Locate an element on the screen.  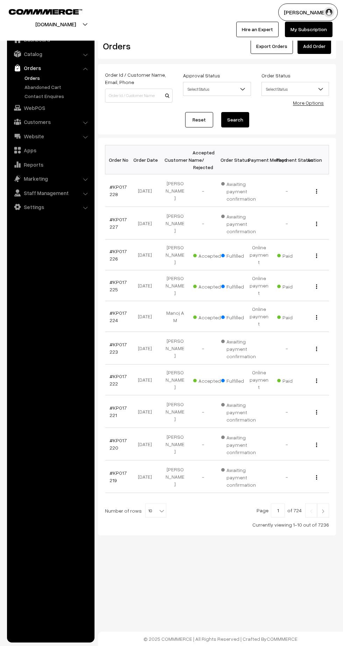
th: Order Date is located at coordinates (147, 160).